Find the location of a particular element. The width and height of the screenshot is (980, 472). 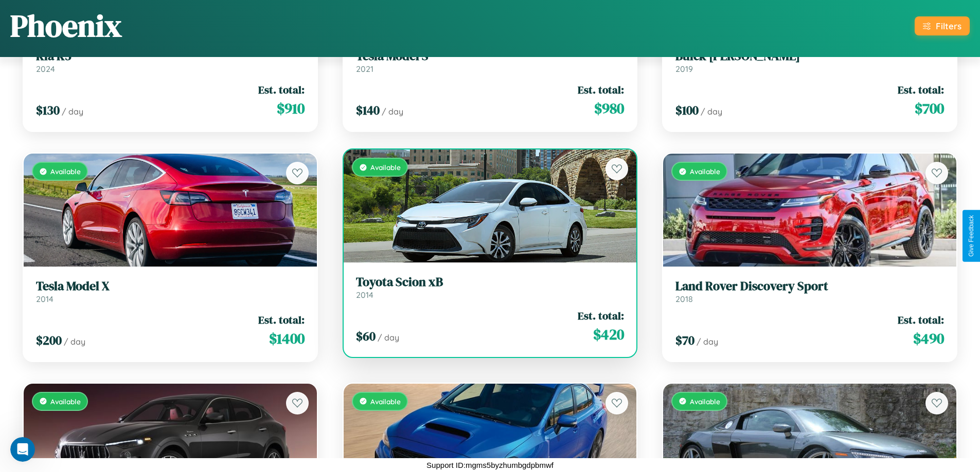

a: Tesla Model S2021 is located at coordinates (490, 61).